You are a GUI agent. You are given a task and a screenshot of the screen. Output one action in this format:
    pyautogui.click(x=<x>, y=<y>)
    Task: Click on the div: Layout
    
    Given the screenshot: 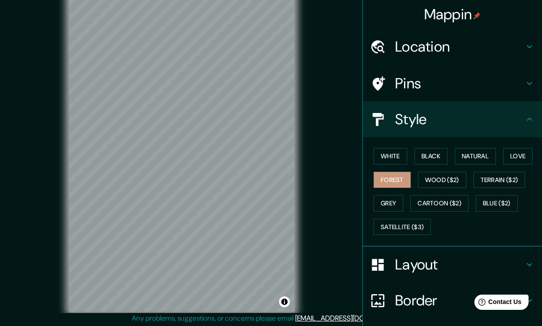 What is the action you would take?
    pyautogui.click(x=452, y=264)
    